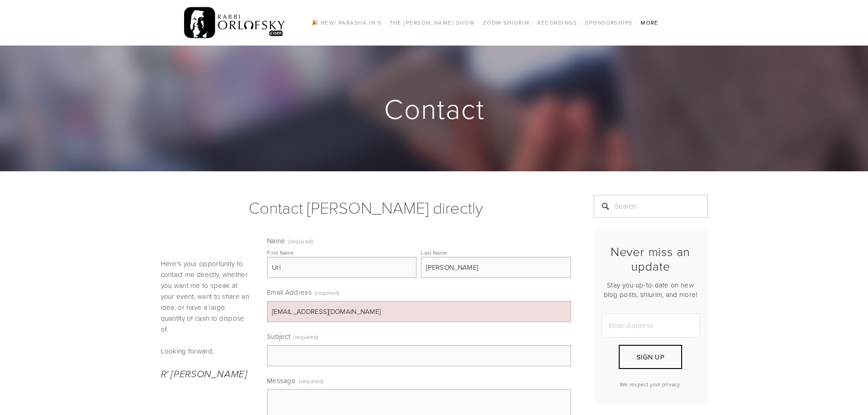 This screenshot has width=868, height=415. I want to click on input: Search, so click(651, 206).